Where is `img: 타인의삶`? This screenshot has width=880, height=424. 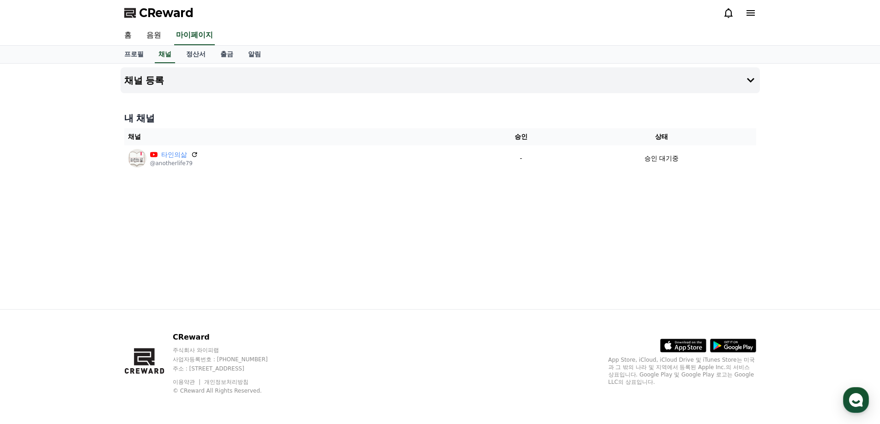
img: 타인의삶 is located at coordinates (137, 158).